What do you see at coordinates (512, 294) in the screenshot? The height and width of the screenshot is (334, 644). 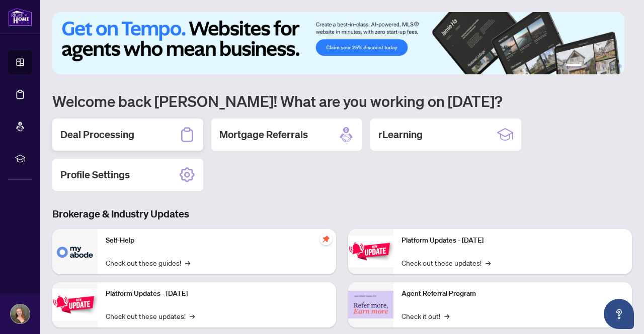 I see `p: Agent Referral Program` at bounding box center [512, 294].